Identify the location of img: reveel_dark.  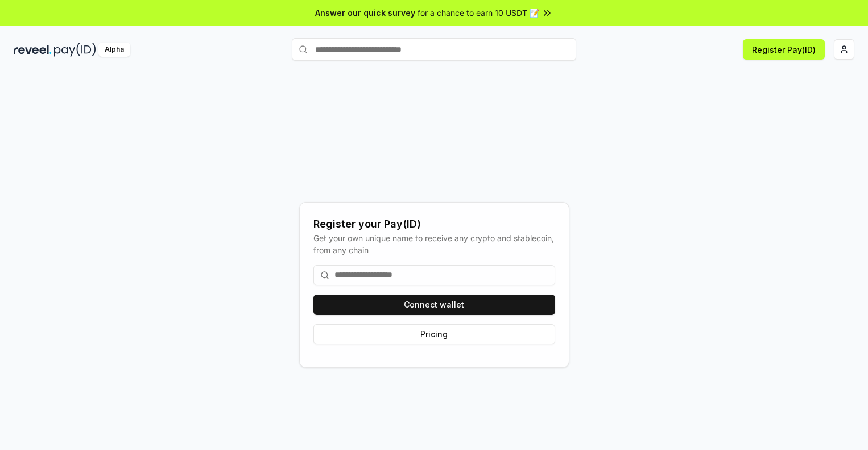
(32, 49).